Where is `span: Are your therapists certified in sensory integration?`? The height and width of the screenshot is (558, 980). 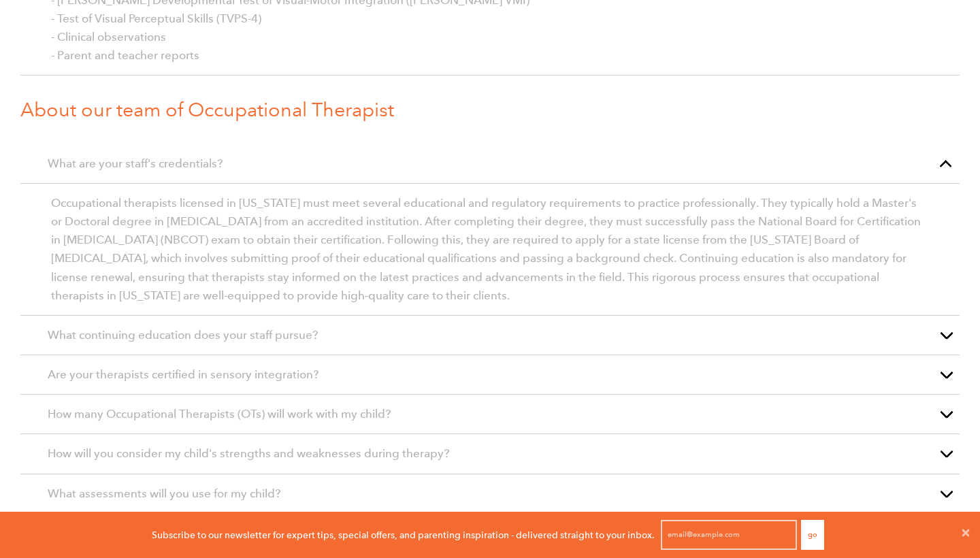
span: Are your therapists certified in sensory integration? is located at coordinates (183, 374).